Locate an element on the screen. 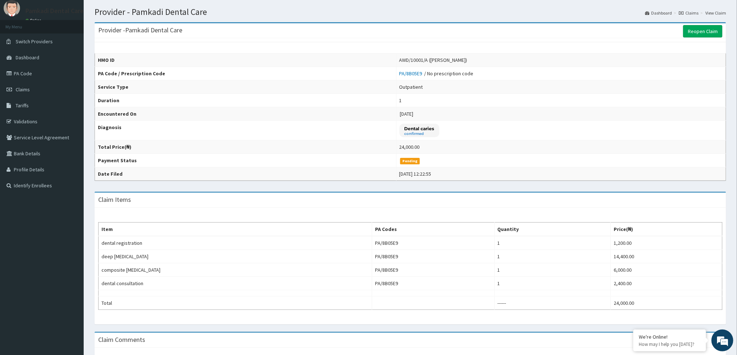 This screenshot has width=737, height=355. div: 1 is located at coordinates (400, 100).